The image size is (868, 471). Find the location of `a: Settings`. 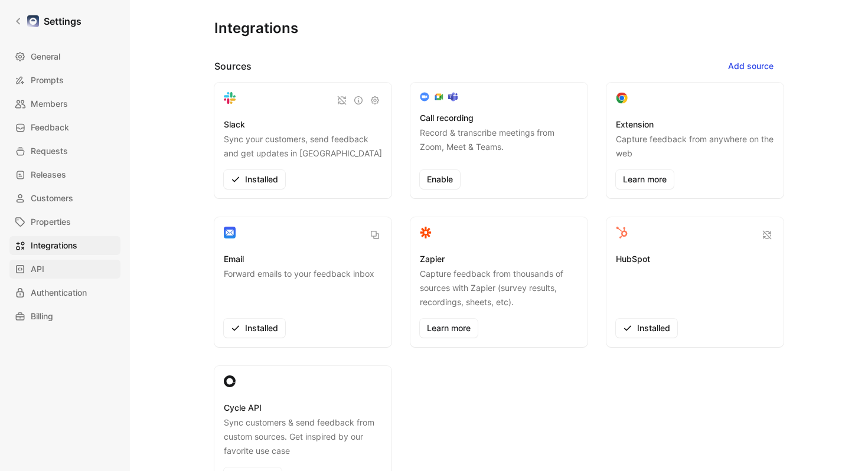

a: Settings is located at coordinates (48, 21).